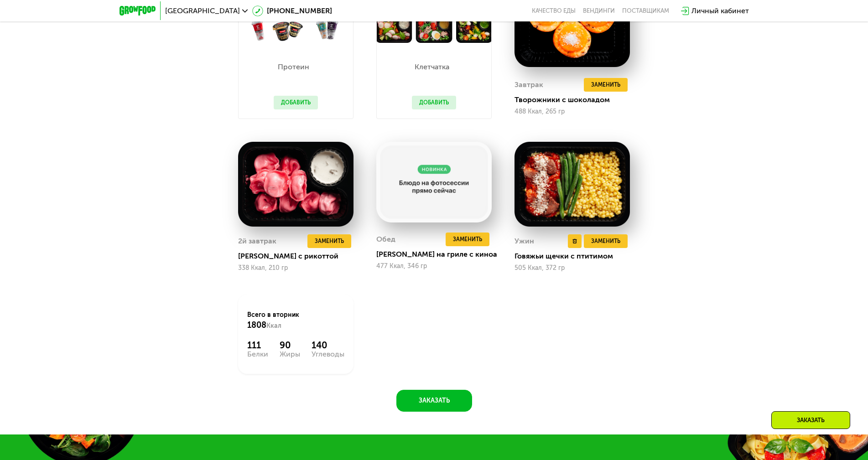  Describe the element at coordinates (554, 11) in the screenshot. I see `a: Качество еды` at that location.